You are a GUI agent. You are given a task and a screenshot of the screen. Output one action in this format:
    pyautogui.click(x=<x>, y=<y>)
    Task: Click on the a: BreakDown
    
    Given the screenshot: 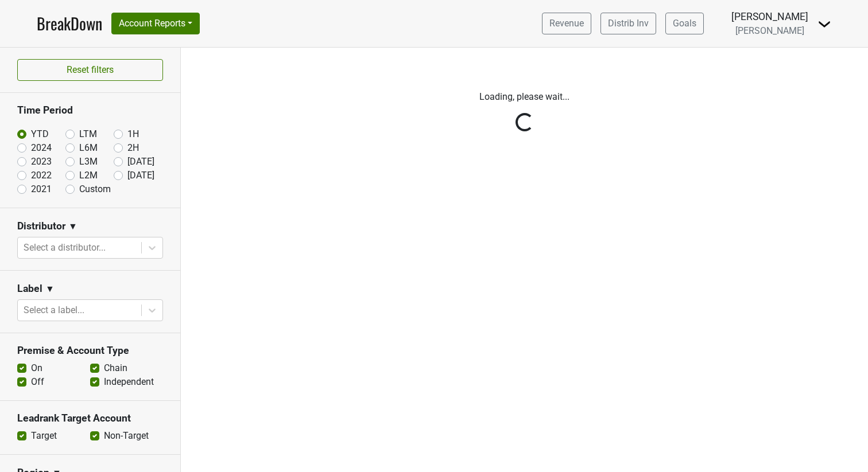 What is the action you would take?
    pyautogui.click(x=69, y=24)
    